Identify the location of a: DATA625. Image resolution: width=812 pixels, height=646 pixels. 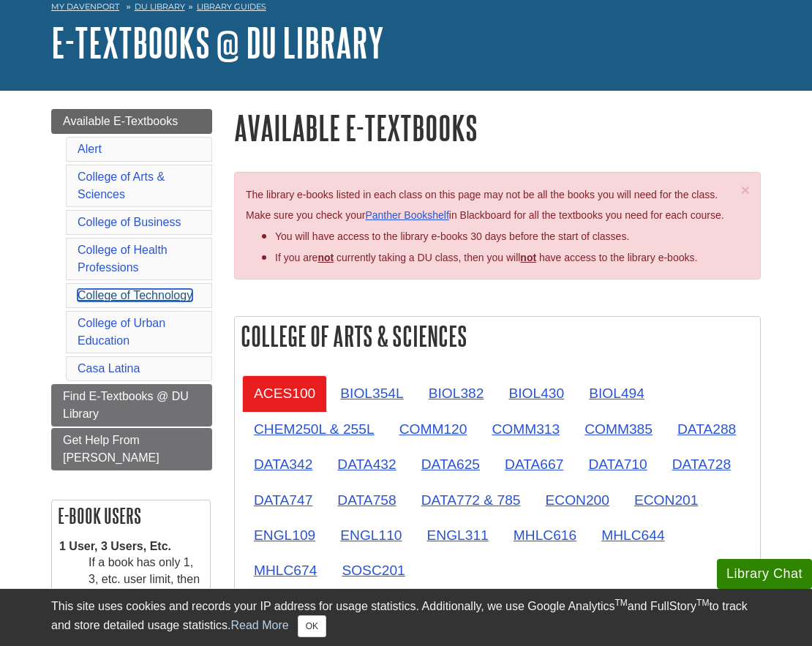
(451, 464).